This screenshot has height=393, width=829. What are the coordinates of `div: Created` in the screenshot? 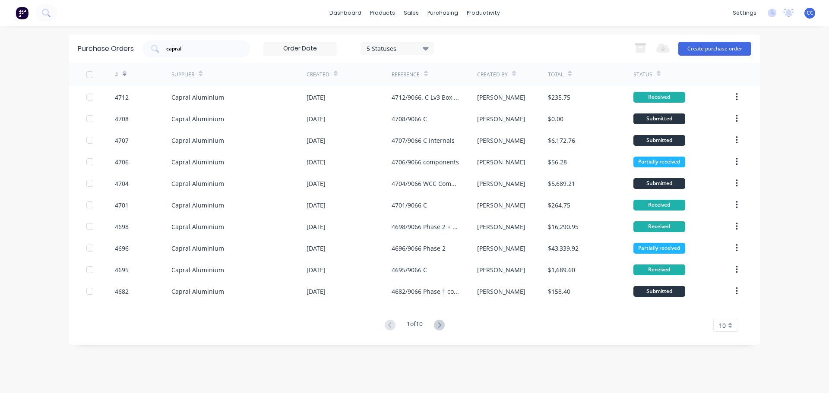 It's located at (318, 75).